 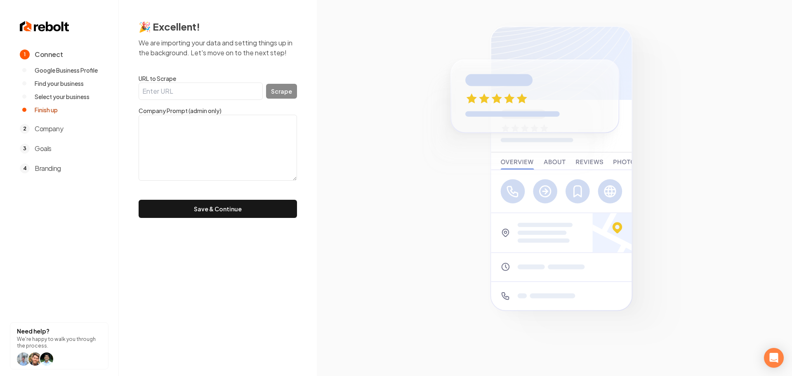 I want to click on label: Company Prompt (admin only), so click(x=218, y=110).